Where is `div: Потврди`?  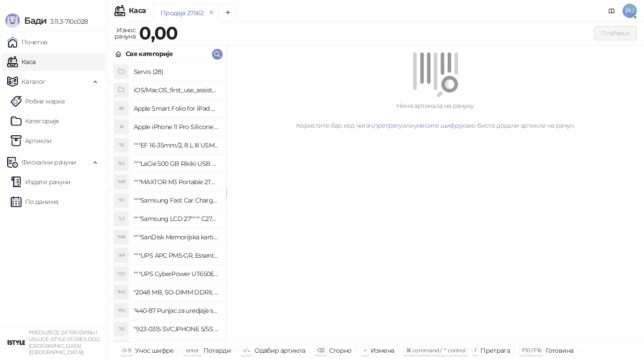 div: Потврди is located at coordinates (217, 350).